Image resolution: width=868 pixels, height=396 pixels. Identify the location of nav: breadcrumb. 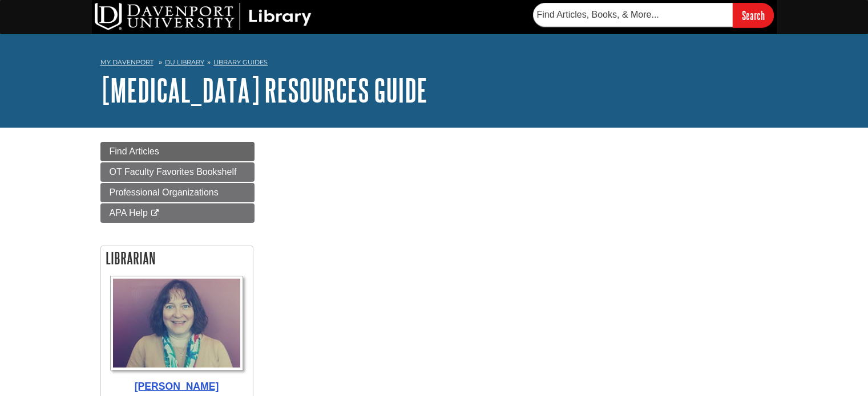
(434, 64).